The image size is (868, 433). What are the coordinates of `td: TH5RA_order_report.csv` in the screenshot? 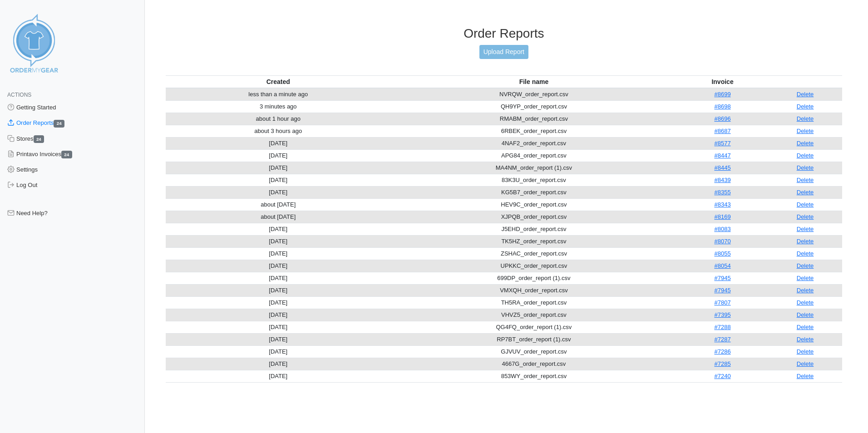 It's located at (534, 302).